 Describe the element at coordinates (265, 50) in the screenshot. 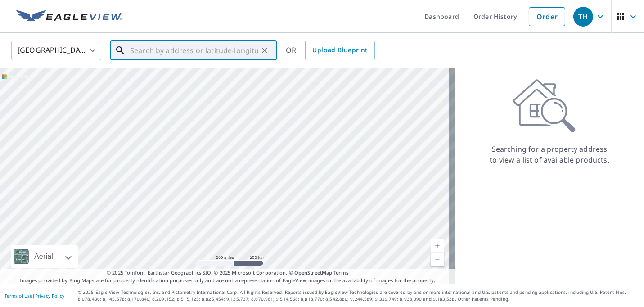

I see `button: Clear` at that location.